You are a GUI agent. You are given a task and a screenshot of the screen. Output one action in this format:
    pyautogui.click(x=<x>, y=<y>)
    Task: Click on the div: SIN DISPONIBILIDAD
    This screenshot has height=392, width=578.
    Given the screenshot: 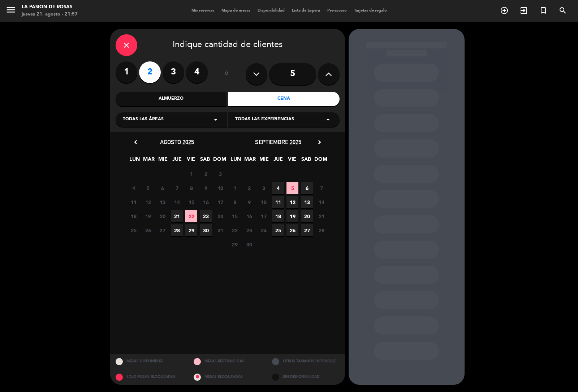 What is the action you would take?
    pyautogui.click(x=306, y=377)
    